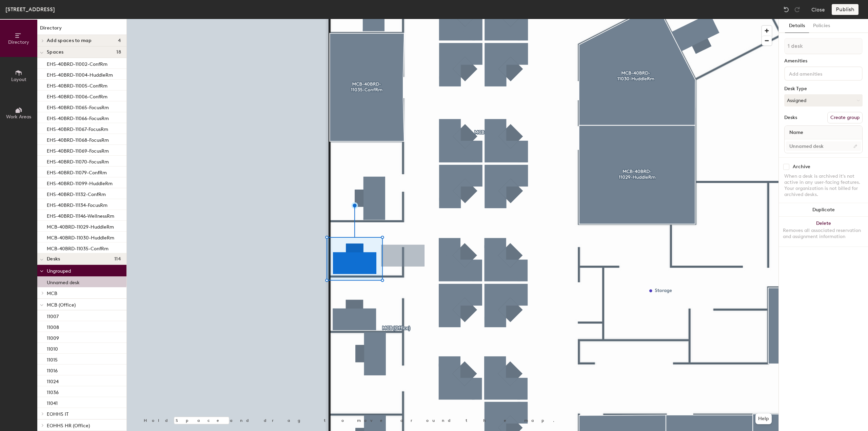 This screenshot has height=431, width=868. What do you see at coordinates (797, 10) in the screenshot?
I see `img: Redo` at bounding box center [797, 10].